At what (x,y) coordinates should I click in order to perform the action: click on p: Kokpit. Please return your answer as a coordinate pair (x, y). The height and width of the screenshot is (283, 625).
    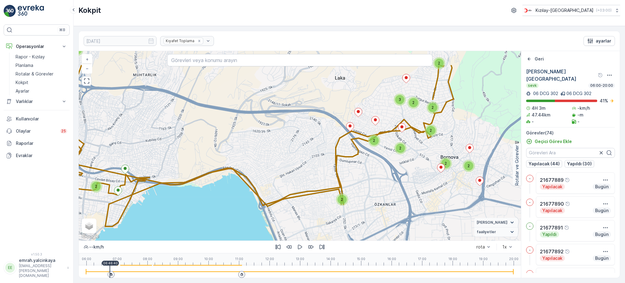
    Looking at the image, I should click on (90, 10).